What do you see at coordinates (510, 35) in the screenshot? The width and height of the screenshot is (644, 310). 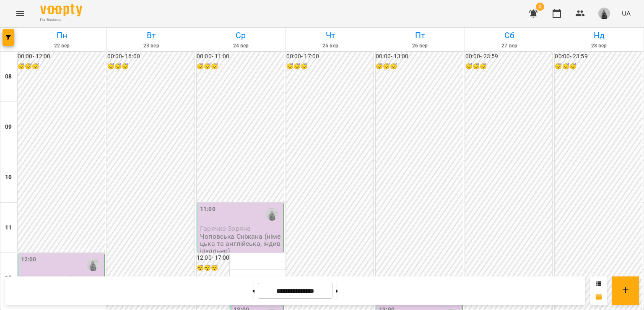 I see `h6: Сб` at bounding box center [510, 35].